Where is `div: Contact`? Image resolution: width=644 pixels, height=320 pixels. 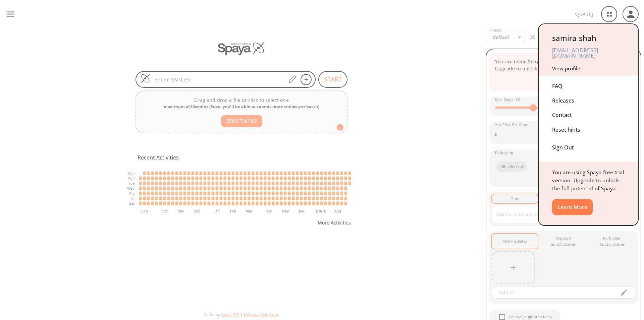
div: Contact is located at coordinates (588, 115).